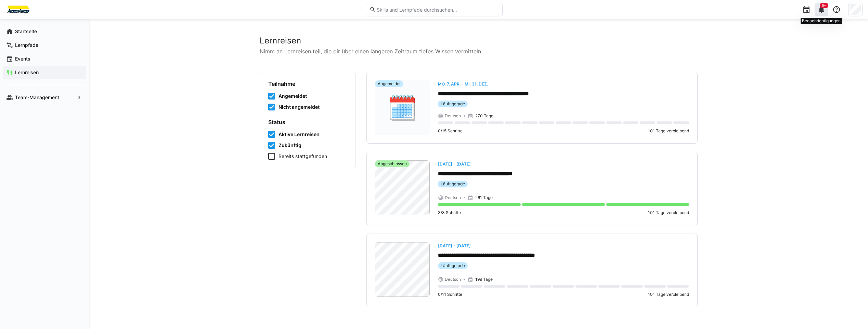 This screenshot has width=868, height=329. What do you see at coordinates (303, 156) in the screenshot?
I see `span: Bereits stattgefunden` at bounding box center [303, 156].